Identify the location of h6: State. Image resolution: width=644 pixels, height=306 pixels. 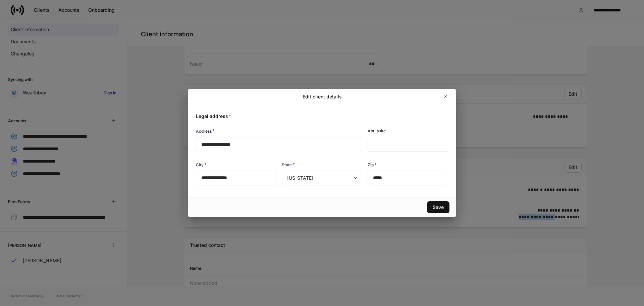
(288, 164).